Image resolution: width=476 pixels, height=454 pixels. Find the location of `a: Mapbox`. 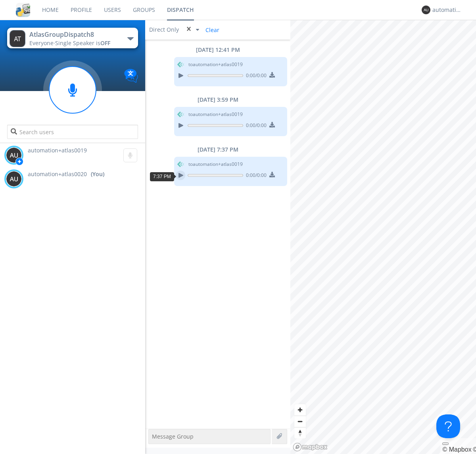

a: Mapbox is located at coordinates (456, 450).